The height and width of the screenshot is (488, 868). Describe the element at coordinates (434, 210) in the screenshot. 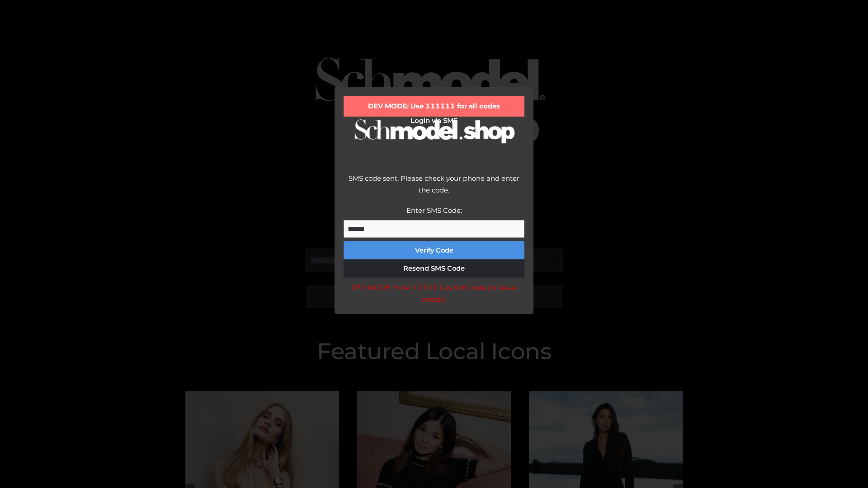

I see `label: Enter SMS Code:` at that location.